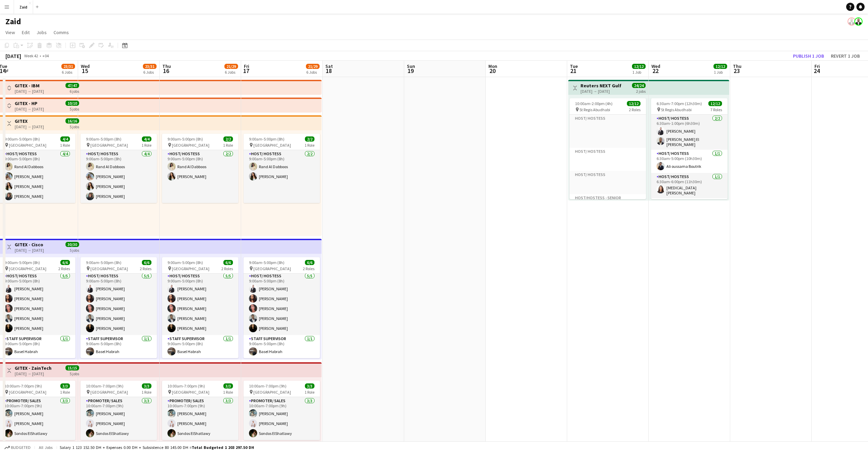 This screenshot has height=453, width=868. What do you see at coordinates (21, 447) in the screenshot?
I see `span: Budgeted` at bounding box center [21, 447].